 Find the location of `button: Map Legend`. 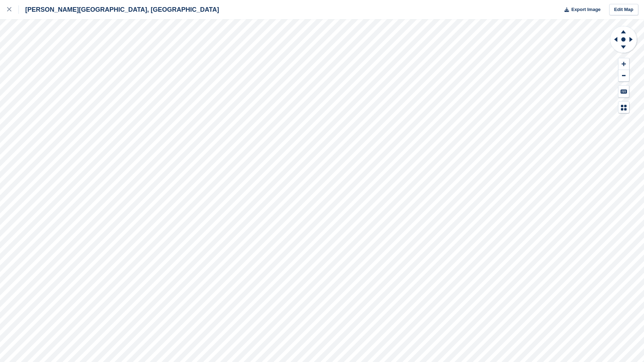

button: Map Legend is located at coordinates (624, 107).